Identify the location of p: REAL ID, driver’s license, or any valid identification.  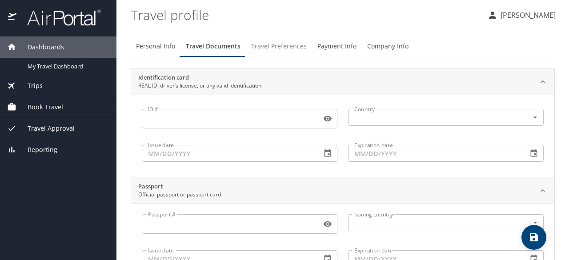
(200, 86).